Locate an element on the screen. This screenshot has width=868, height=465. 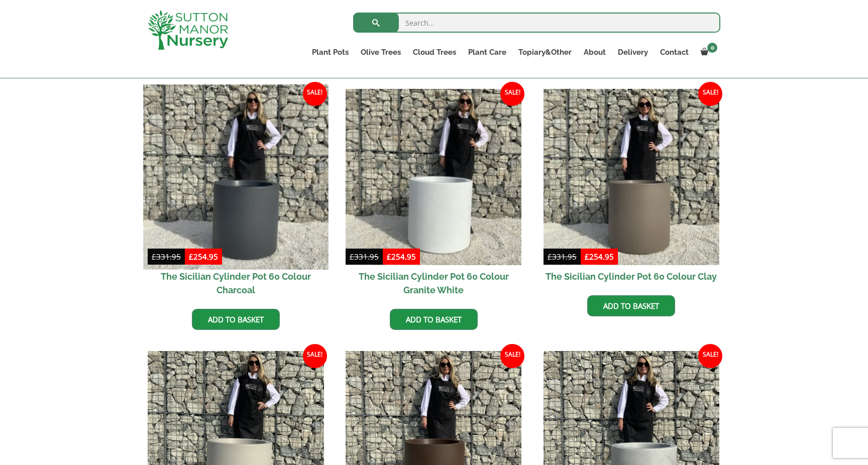
a: Sale! The Sicilian Cylinder Pot 60 Colour Granite White is located at coordinates (434, 195).